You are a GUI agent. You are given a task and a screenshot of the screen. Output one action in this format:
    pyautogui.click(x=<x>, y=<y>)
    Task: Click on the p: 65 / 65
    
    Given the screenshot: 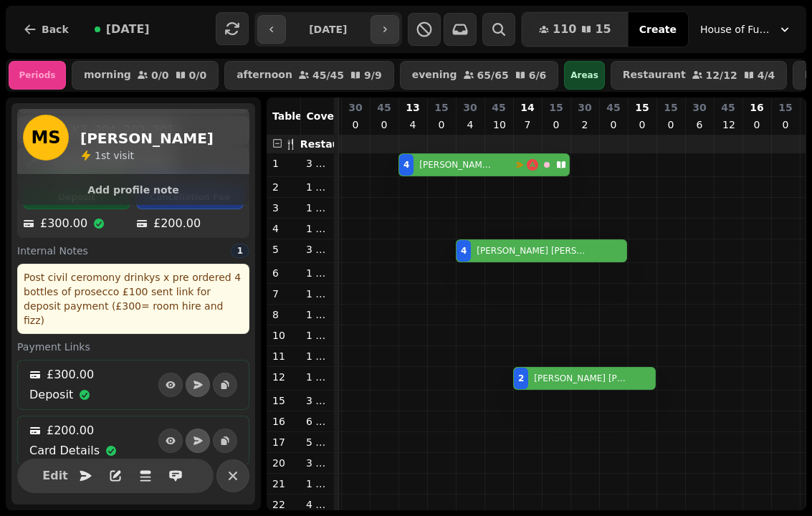 What is the action you would take?
    pyautogui.click(x=493, y=75)
    